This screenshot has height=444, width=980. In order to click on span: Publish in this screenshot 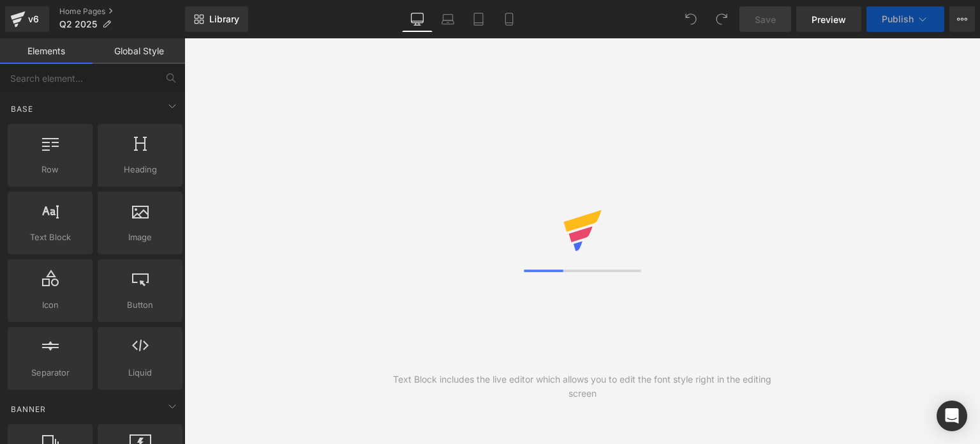, I will do `click(898, 19)`.